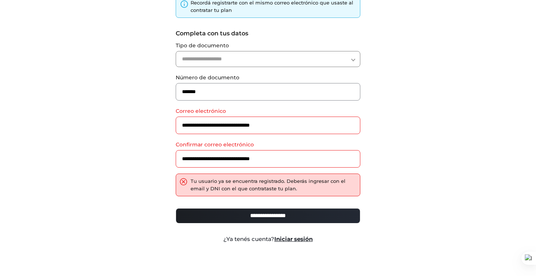 The image size is (536, 276). Describe the element at coordinates (268, 34) in the screenshot. I see `label: Completa con tus datos` at that location.